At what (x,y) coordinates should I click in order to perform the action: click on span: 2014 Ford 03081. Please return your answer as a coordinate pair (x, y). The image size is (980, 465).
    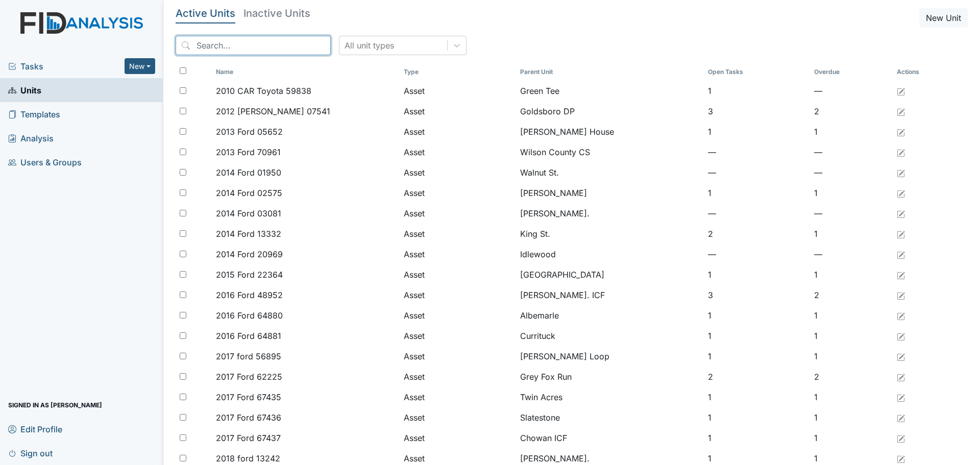
    Looking at the image, I should click on (248, 213).